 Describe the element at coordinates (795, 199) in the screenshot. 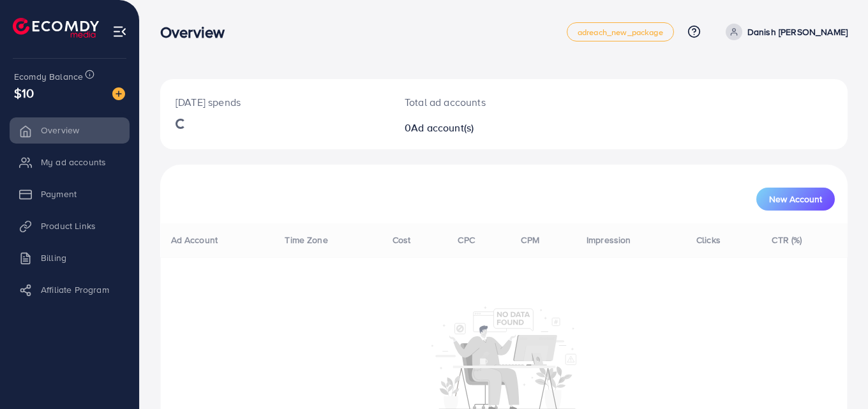

I see `span: New Account` at that location.